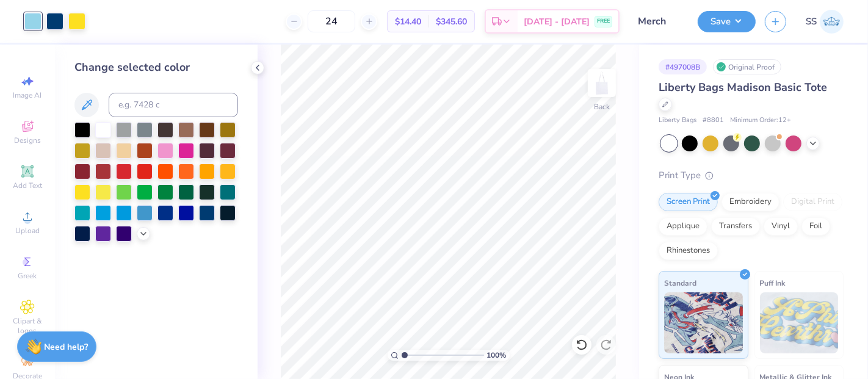  What do you see at coordinates (811, 22) in the screenshot?
I see `span: SS` at bounding box center [811, 22].